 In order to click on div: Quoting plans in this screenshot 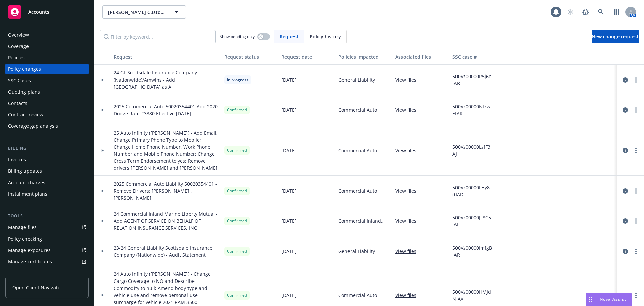, I will do `click(24, 92)`.